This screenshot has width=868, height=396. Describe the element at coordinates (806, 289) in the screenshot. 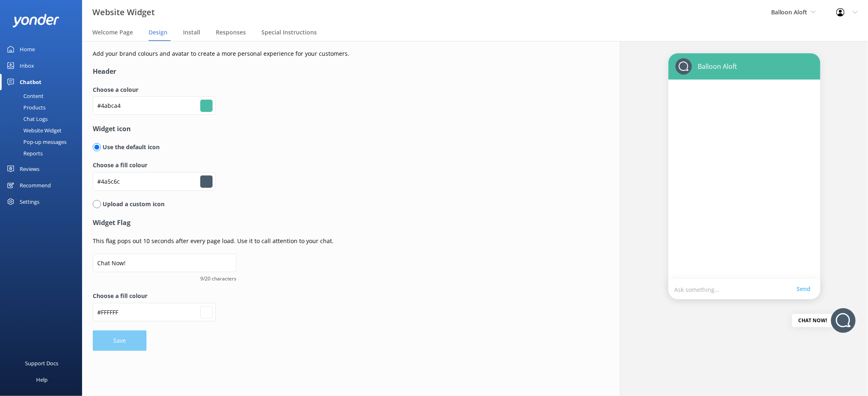

I see `a: Send` at that location.